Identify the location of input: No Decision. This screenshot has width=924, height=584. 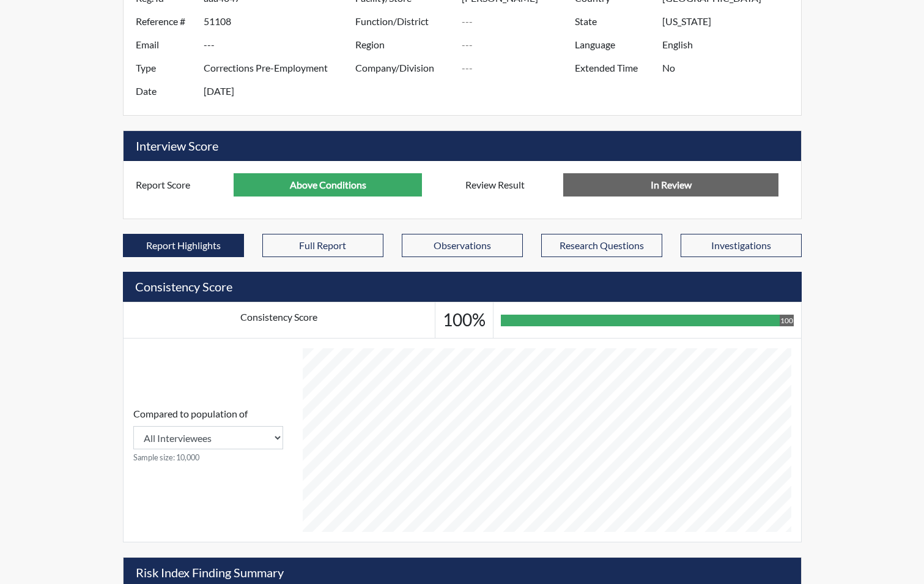
(671, 185).